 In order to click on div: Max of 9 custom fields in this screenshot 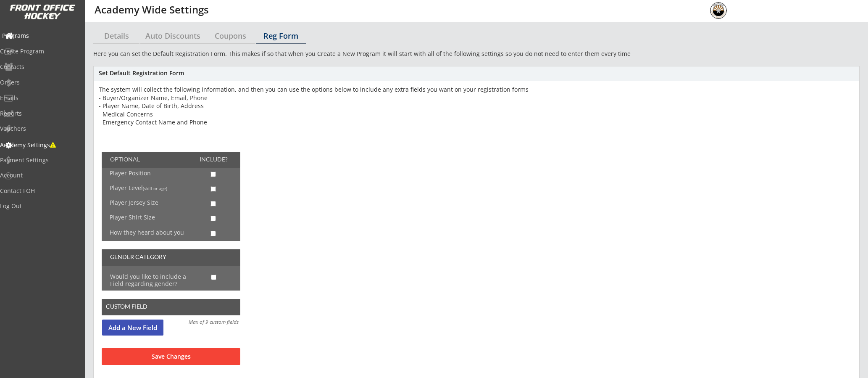, I will do `click(213, 322)`.